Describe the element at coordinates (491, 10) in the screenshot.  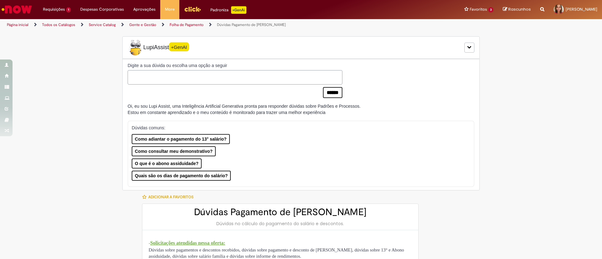
I see `span: 3` at that location.